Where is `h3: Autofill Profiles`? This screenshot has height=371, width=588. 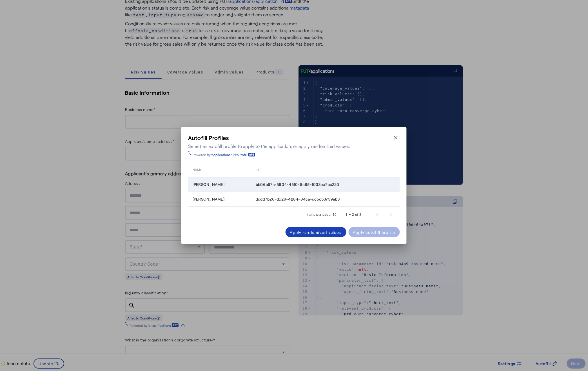 h3: Autofill Profiles is located at coordinates (269, 138).